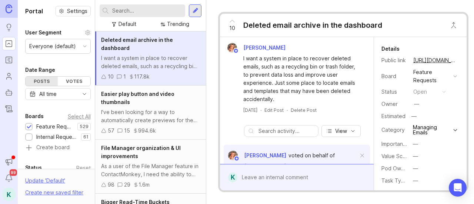 Image resolution: width=474 pixels, height=204 pixels. I want to click on div: Delete Post, so click(304, 110).